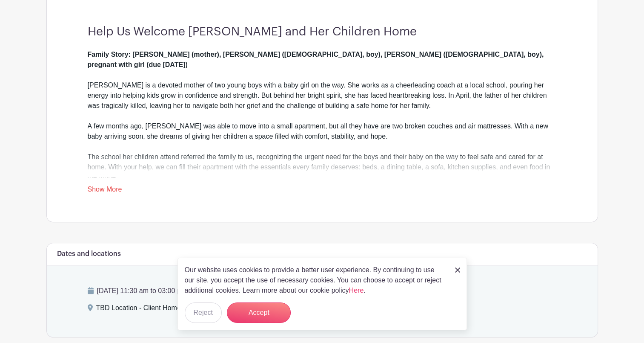 Image resolution: width=644 pixels, height=343 pixels. I want to click on a: Here, so click(356, 290).